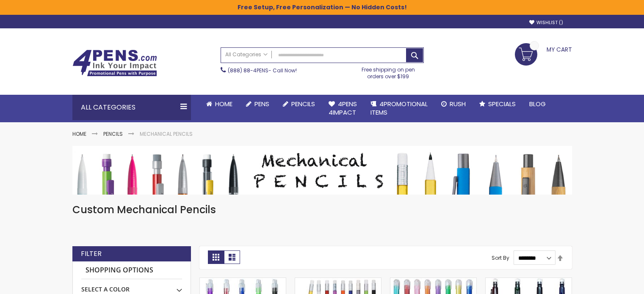  What do you see at coordinates (247, 54) in the screenshot?
I see `span: All Categories` at bounding box center [247, 54].